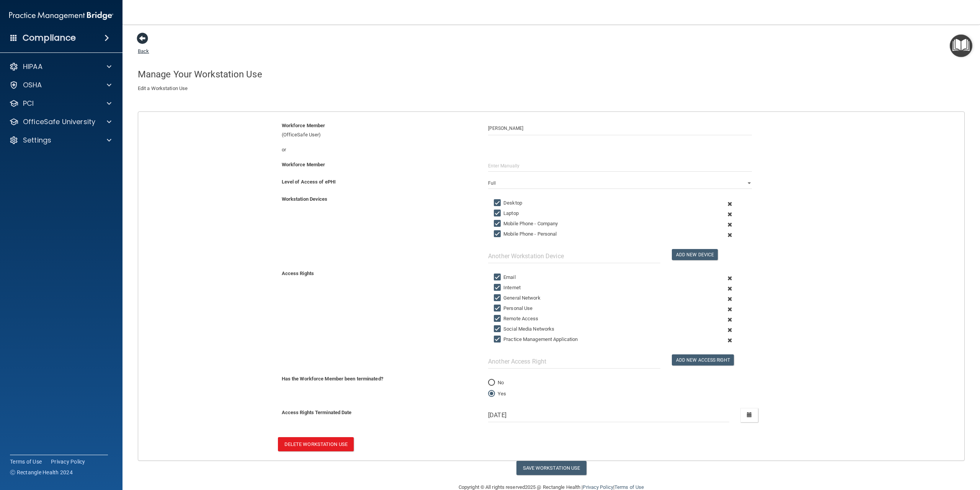 This screenshot has height=490, width=980. I want to click on label: Internet, so click(507, 288).